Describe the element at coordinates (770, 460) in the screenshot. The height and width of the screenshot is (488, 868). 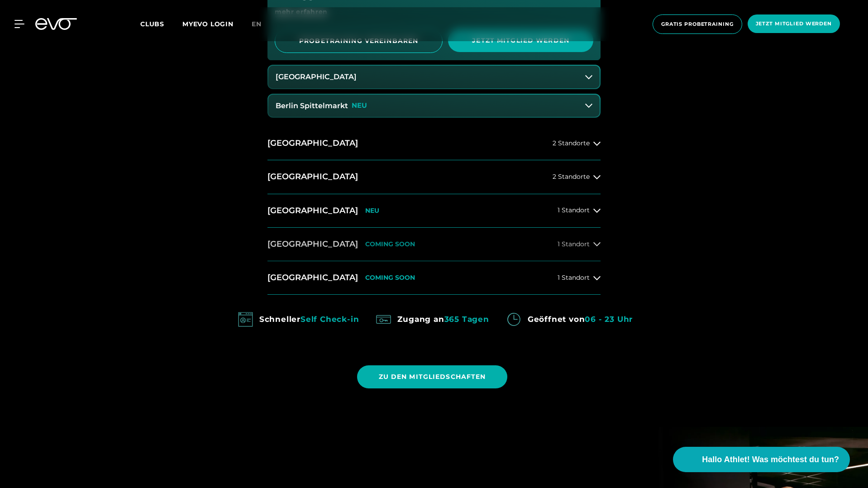
I see `span: Hallo Athlet! Was möchtest du tun?` at that location.